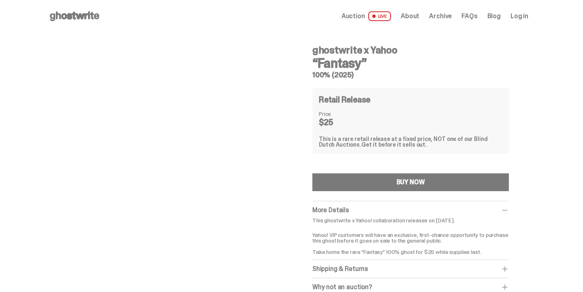 The image size is (583, 292). What do you see at coordinates (410, 269) in the screenshot?
I see `div: Shipping & Returns` at bounding box center [410, 269].